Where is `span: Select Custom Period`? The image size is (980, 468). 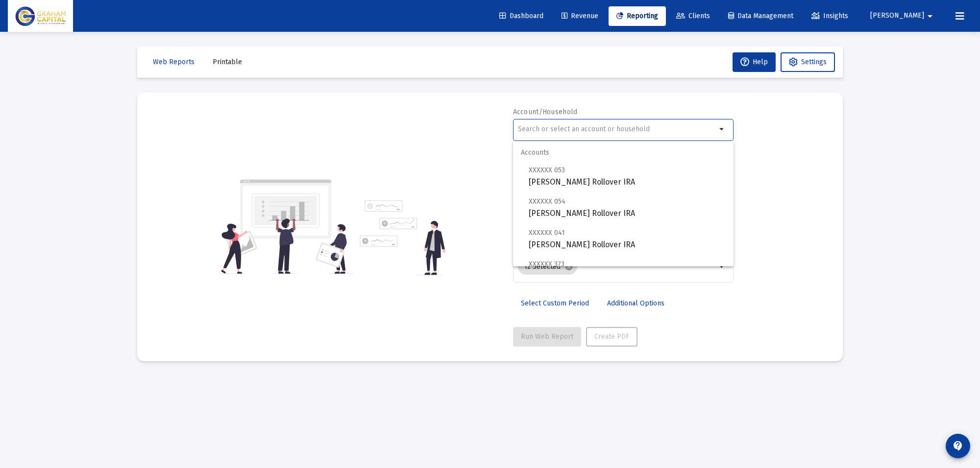 span: Select Custom Period is located at coordinates (555, 303).